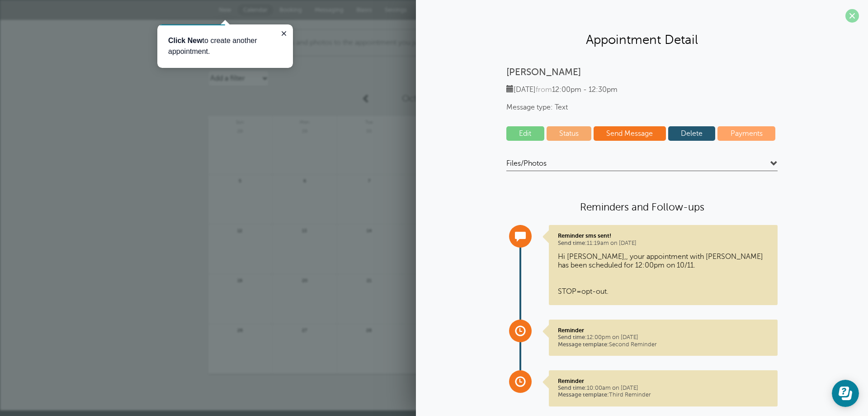 The height and width of the screenshot is (416, 868). Describe the element at coordinates (364, 9) in the screenshot. I see `span: Blasts` at that location.